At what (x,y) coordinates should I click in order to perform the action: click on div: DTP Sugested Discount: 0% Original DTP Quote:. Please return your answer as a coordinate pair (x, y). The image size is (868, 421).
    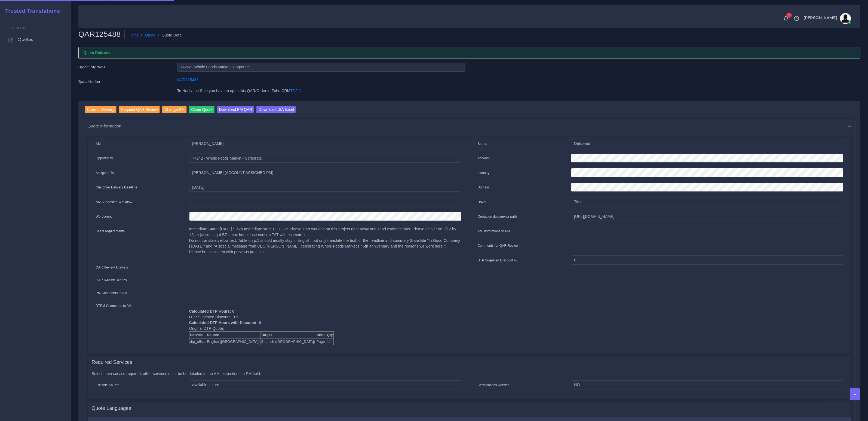
    Looking at the image, I should click on (325, 324).